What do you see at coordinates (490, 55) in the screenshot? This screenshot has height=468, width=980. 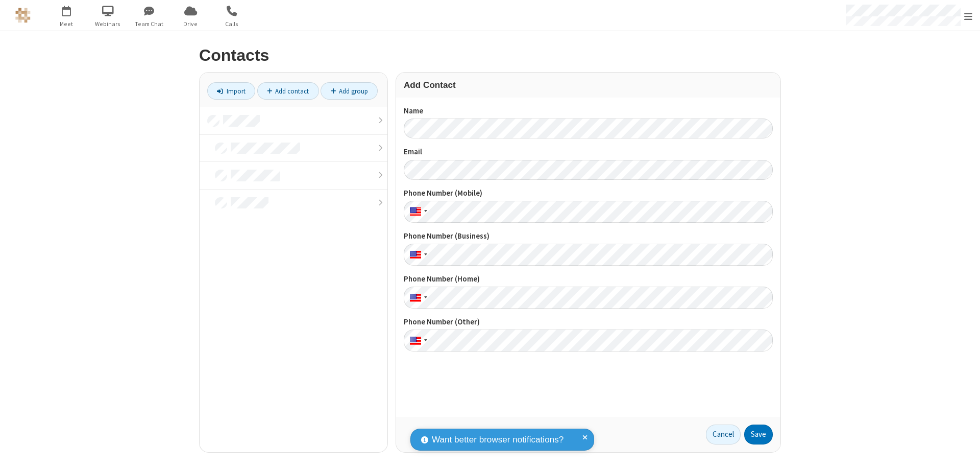 I see `h2: Contacts` at bounding box center [490, 55].